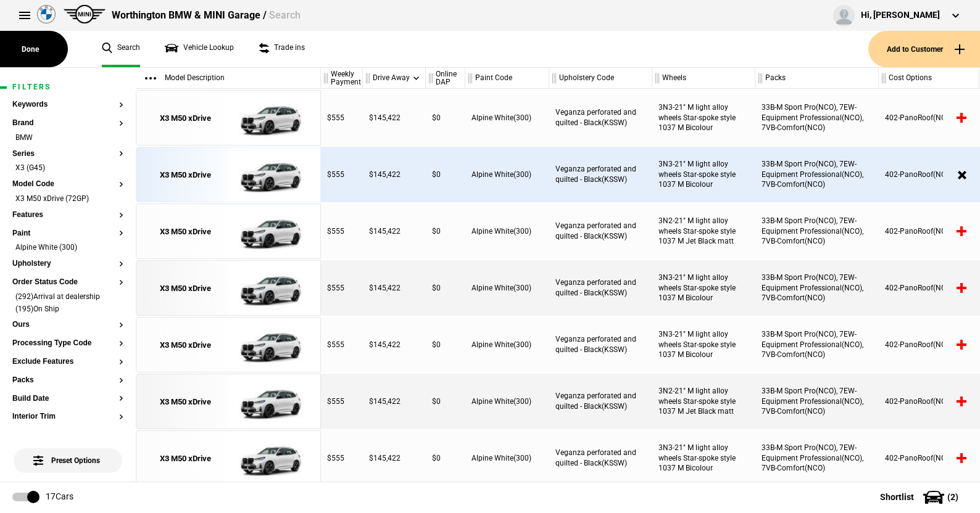  What do you see at coordinates (68, 452) in the screenshot?
I see `span: Preset Options` at bounding box center [68, 452].